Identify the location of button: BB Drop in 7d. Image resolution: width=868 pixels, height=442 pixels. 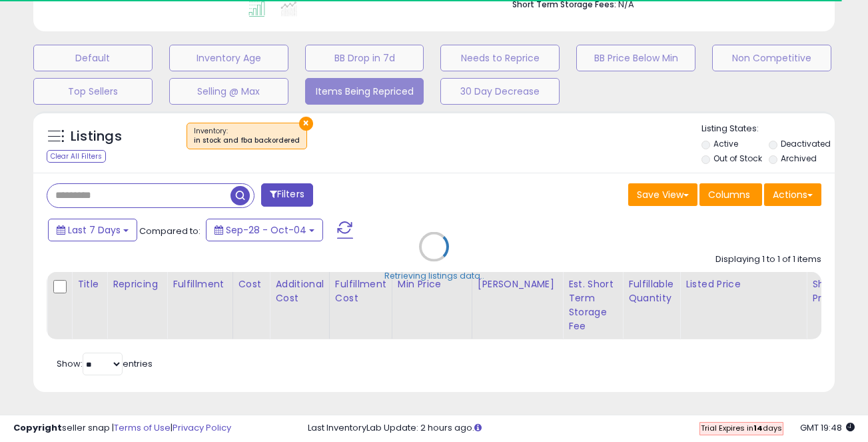
(364, 58).